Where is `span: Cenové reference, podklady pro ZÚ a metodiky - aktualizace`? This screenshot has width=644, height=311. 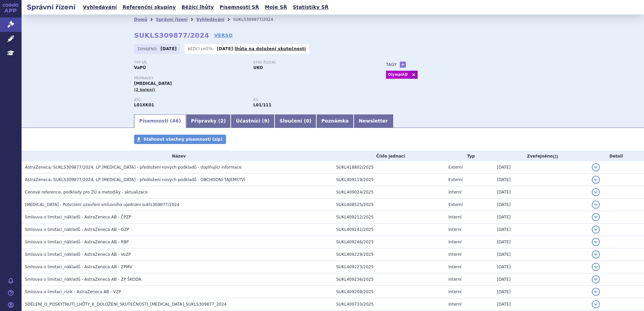 span: Cenové reference, podklady pro ZÚ a metodiky - aktualizace is located at coordinates (86, 192).